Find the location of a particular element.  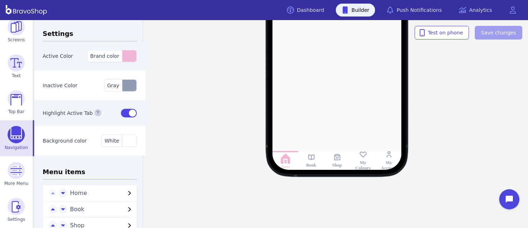

img: BravoShop is located at coordinates (26, 10).